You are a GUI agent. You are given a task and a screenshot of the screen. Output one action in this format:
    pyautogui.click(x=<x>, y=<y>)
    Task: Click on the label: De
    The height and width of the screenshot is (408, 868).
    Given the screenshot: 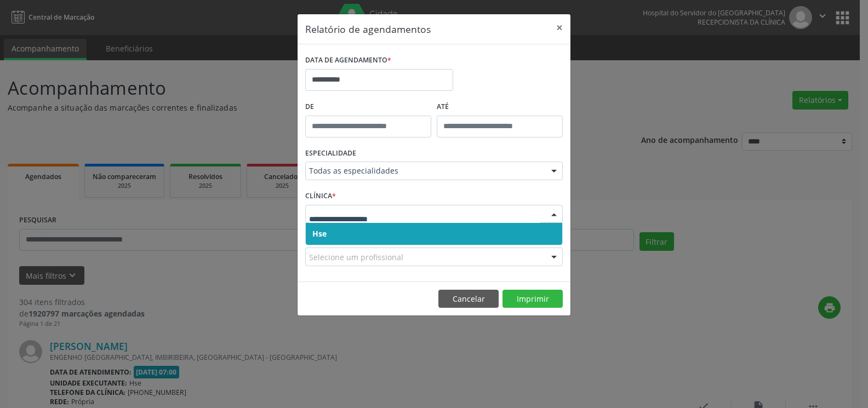 What is the action you would take?
    pyautogui.click(x=368, y=106)
    